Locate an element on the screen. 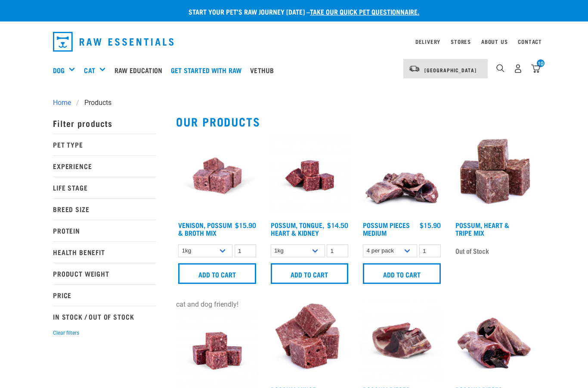  a: Possum, Tongue, Heart & Kidney is located at coordinates (297, 228).